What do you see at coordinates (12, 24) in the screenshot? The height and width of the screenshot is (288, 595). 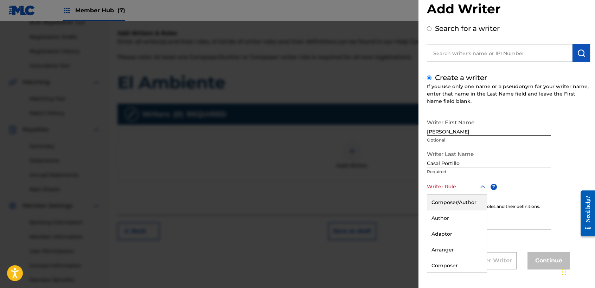 I see `div: Need help?` at bounding box center [12, 24].